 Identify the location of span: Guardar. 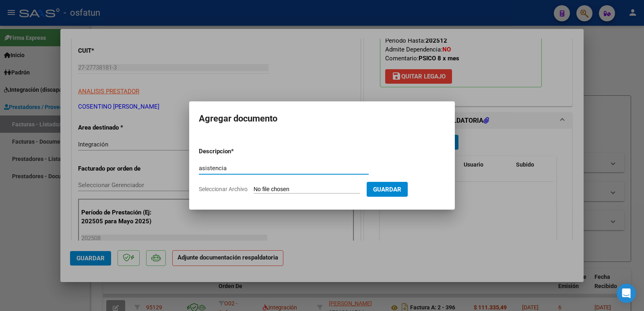
(387, 190).